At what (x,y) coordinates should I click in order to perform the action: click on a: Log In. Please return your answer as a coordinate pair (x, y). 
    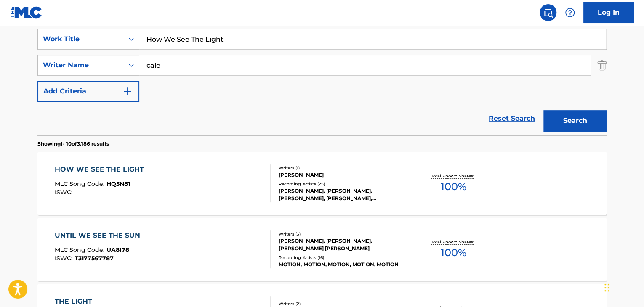
    Looking at the image, I should click on (608, 13).